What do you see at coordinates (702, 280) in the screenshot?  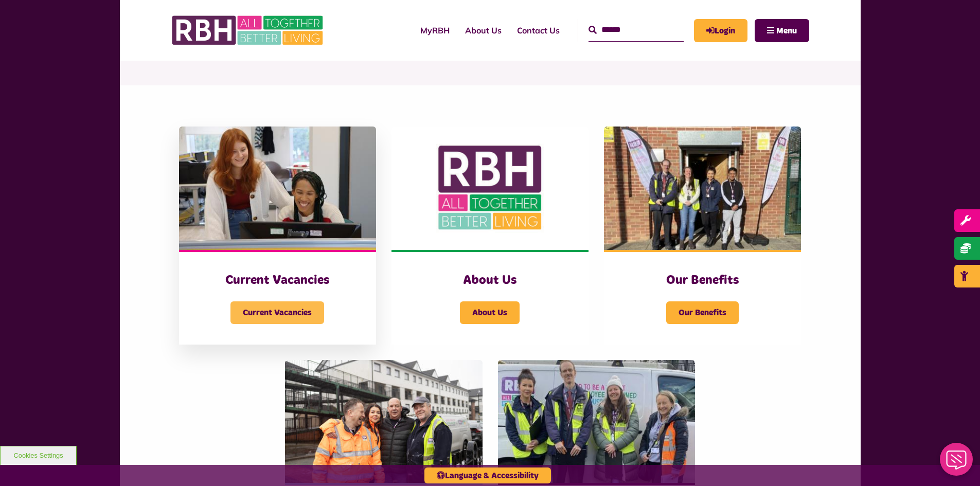 I see `h3: Our Benefits` at bounding box center [702, 280].